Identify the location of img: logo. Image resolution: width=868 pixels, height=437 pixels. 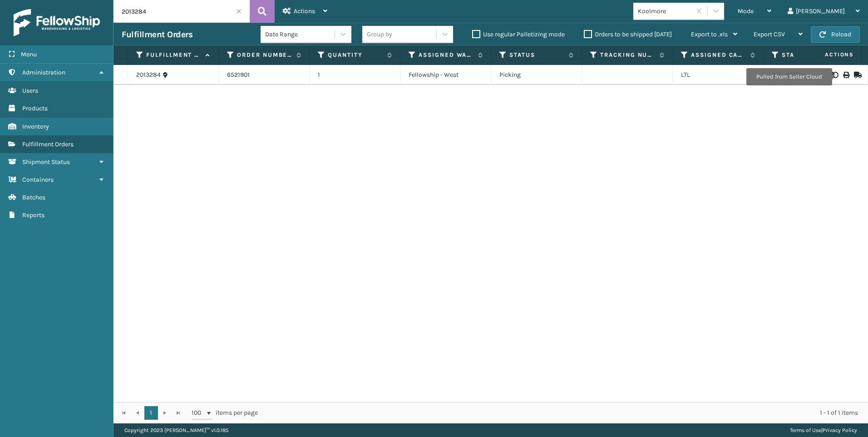
(57, 23).